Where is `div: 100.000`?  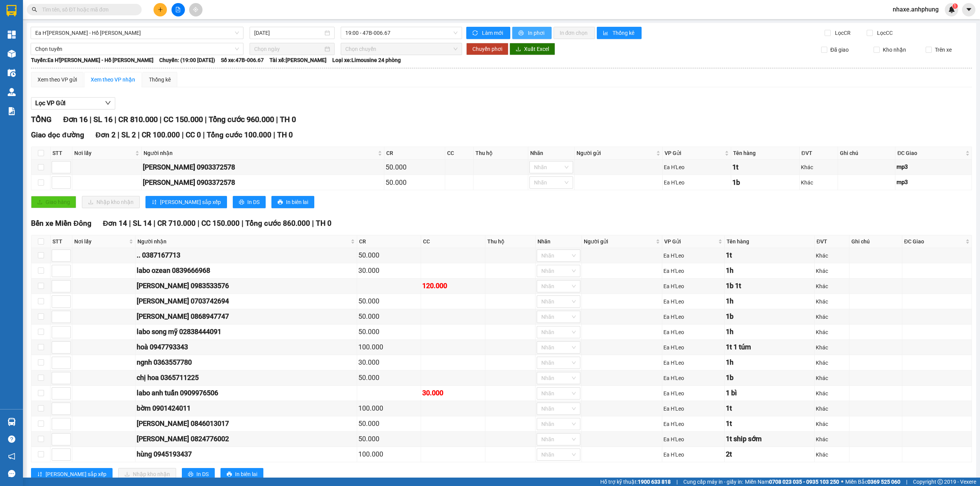
div: 100.000 is located at coordinates (389, 454).